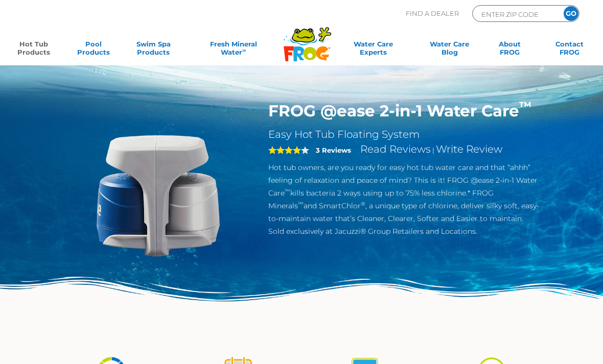  Describe the element at coordinates (333, 150) in the screenshot. I see `strong: 3 Reviews` at that location.